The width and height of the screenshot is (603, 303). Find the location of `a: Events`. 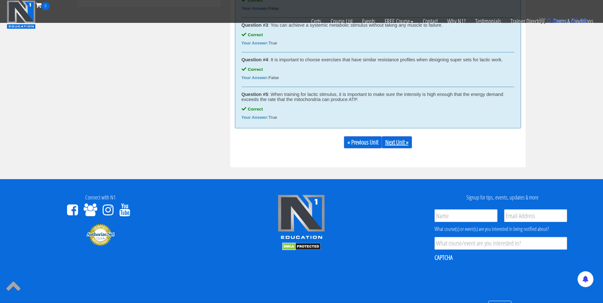

a: Events is located at coordinates (368, 21).